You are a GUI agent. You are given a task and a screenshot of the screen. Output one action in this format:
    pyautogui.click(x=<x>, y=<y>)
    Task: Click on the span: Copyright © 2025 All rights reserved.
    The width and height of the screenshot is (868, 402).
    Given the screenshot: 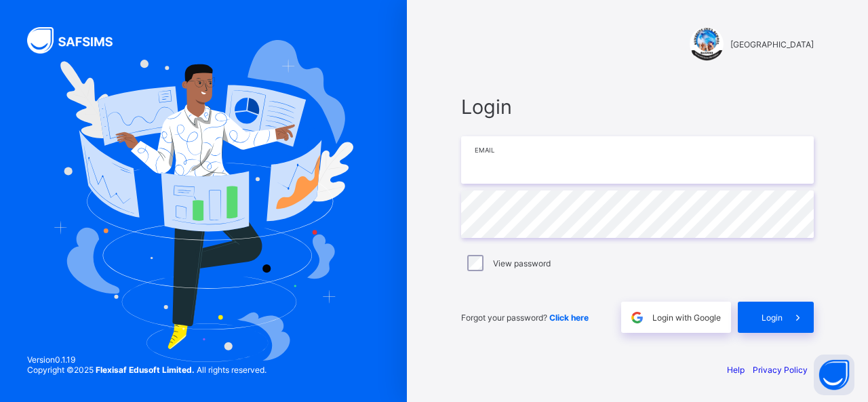 What is the action you would take?
    pyautogui.click(x=146, y=370)
    